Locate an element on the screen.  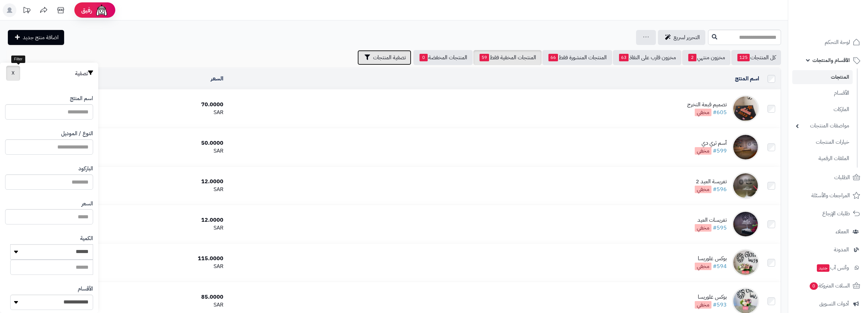
div: 115.0000 is located at coordinates (158, 259).